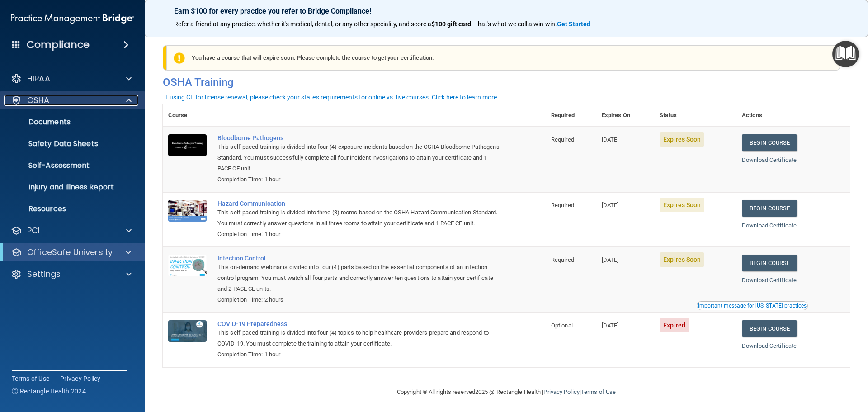  Describe the element at coordinates (332, 97) in the screenshot. I see `button: If using CE for license renewal, please check your state's requirements for online vs. live cours...` at that location.